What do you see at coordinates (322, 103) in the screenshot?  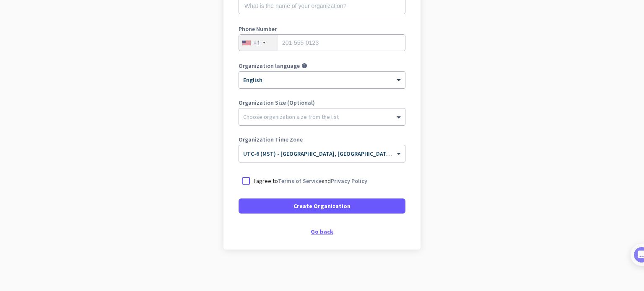 I see `label: Organization Size (Optional)` at bounding box center [322, 103].